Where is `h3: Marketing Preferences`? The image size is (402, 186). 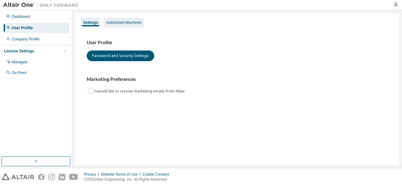
h3: Marketing Preferences is located at coordinates (237, 79).